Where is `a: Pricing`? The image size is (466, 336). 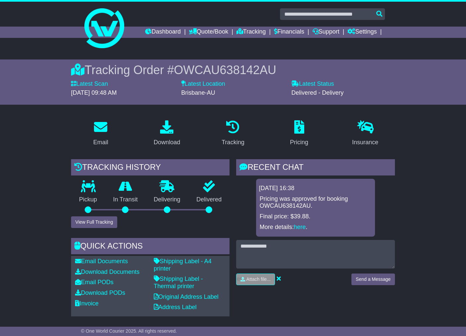
a: Pricing is located at coordinates (299, 134).